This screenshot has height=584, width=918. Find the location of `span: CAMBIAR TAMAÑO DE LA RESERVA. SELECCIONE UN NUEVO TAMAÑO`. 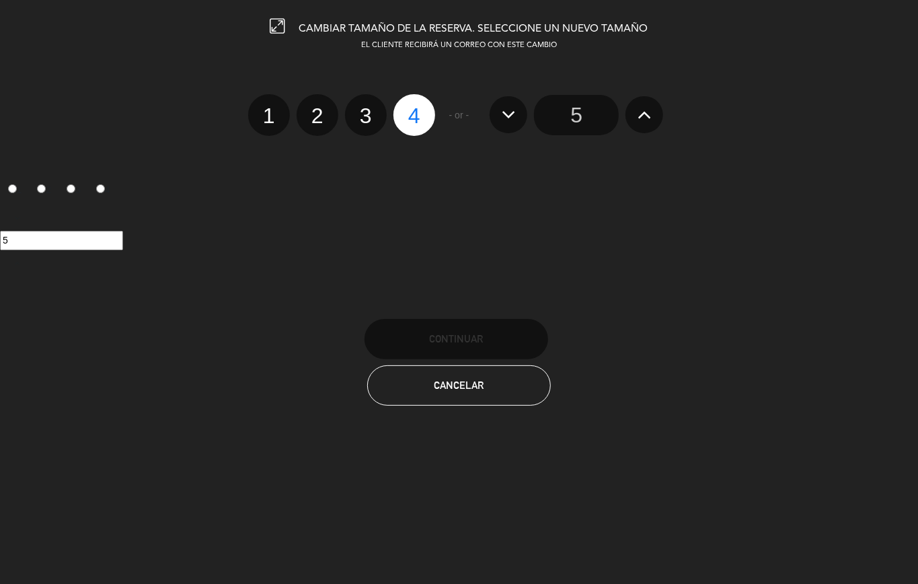

span: CAMBIAR TAMAÑO DE LA RESERVA. SELECCIONE UN NUEVO TAMAÑO is located at coordinates (474, 29).